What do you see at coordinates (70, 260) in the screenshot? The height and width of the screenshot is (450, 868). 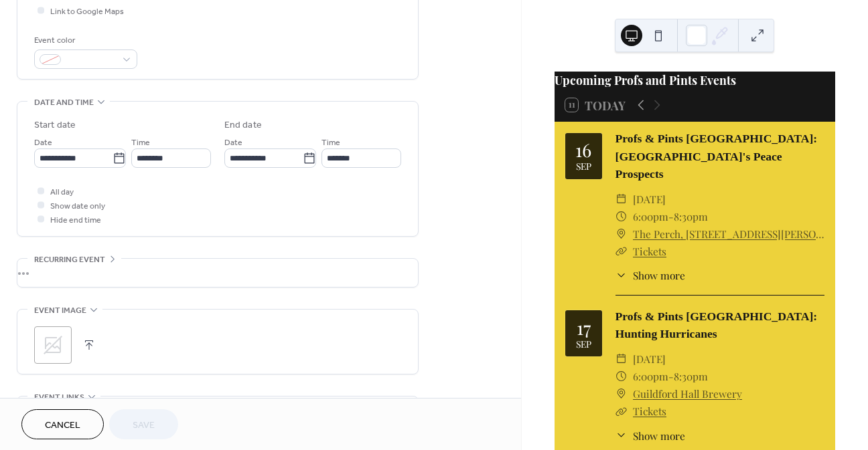 I see `span: Recurring event` at bounding box center [70, 260].